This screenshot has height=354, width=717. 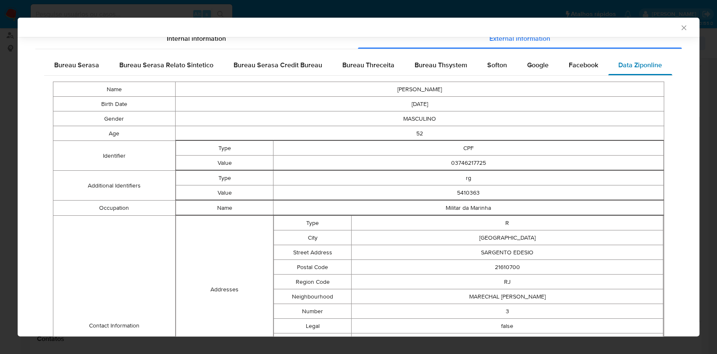 What do you see at coordinates (468, 178) in the screenshot?
I see `td: rg` at bounding box center [468, 178].